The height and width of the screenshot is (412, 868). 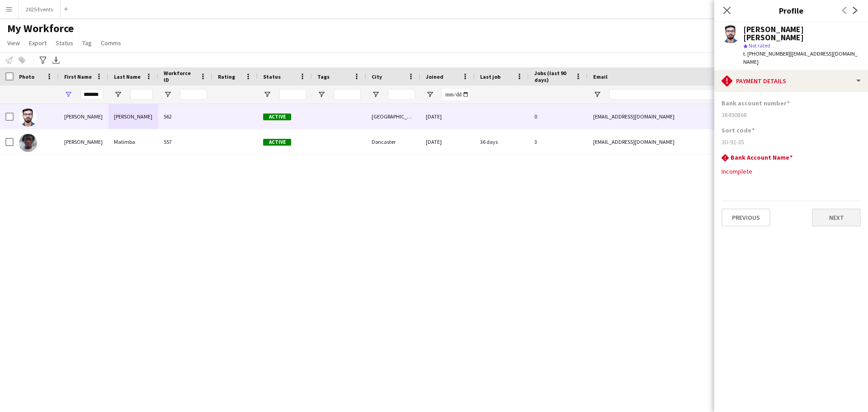 What do you see at coordinates (28, 143) in the screenshot?
I see `img: Peter Charles Matimba` at bounding box center [28, 143].